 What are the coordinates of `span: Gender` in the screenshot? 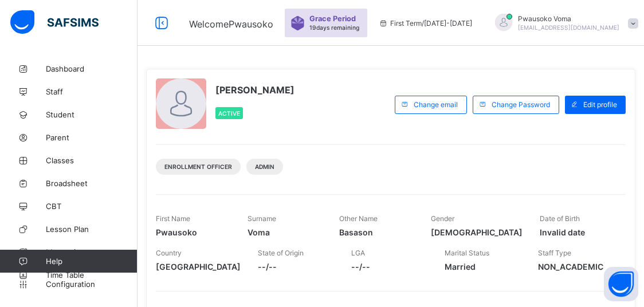 It's located at (442, 218).